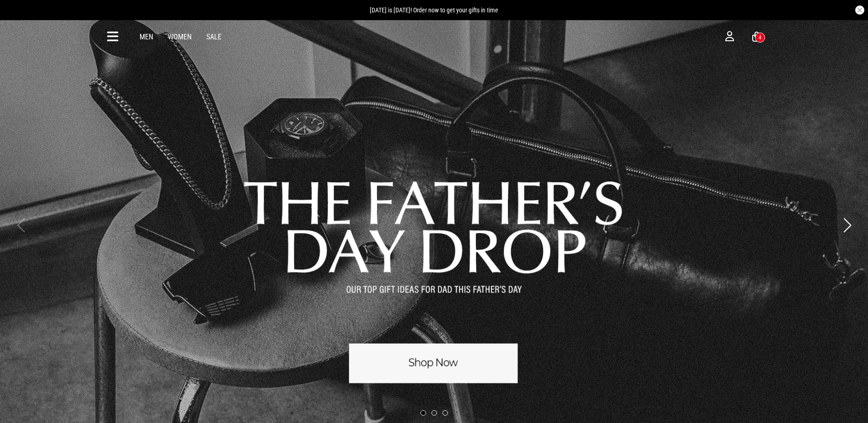 The height and width of the screenshot is (423, 868). What do you see at coordinates (214, 36) in the screenshot?
I see `a: Sale` at bounding box center [214, 36].